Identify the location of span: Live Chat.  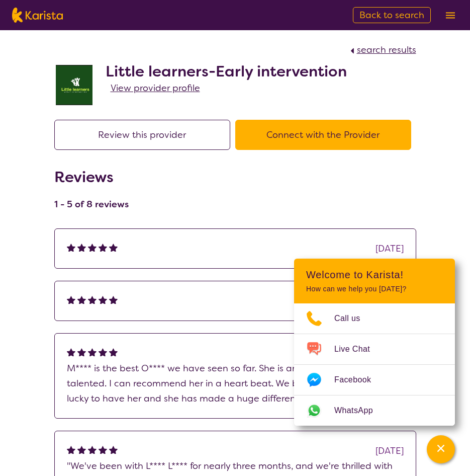
(358, 349).